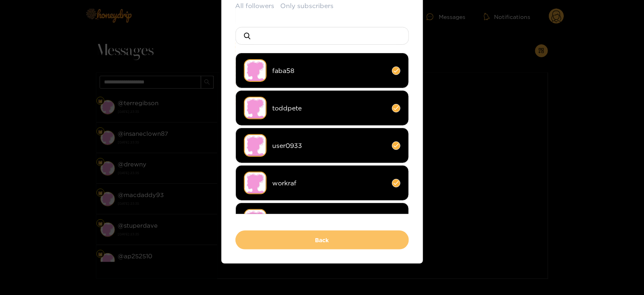 This screenshot has width=644, height=295. What do you see at coordinates (255, 6) in the screenshot?
I see `button: All followers` at bounding box center [255, 6].